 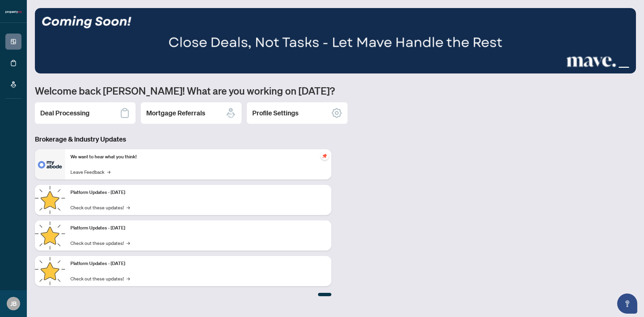 I want to click on h2: Profile Settings, so click(x=275, y=113).